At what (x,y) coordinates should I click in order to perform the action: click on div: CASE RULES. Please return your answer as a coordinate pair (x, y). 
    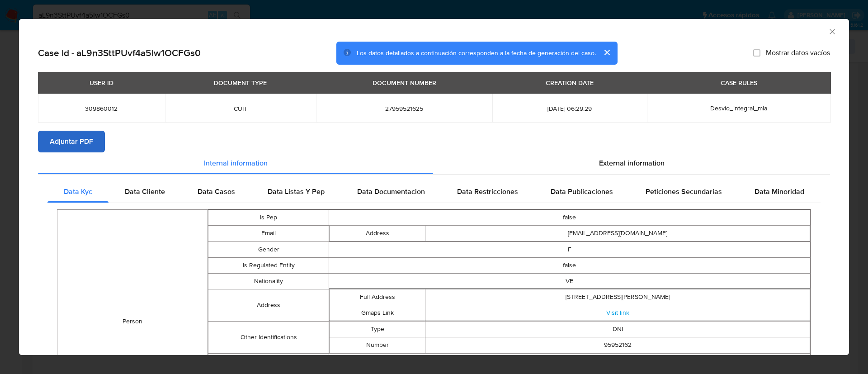
    Looking at the image, I should click on (738, 83).